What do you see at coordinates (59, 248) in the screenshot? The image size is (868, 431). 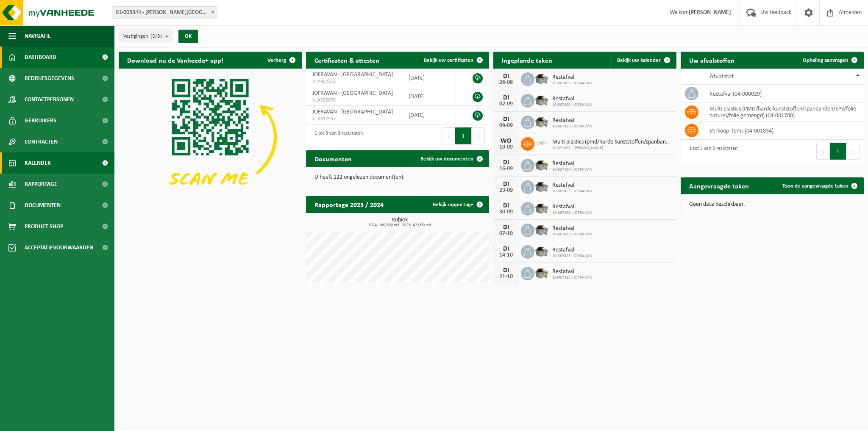 I see `span: Acceptatievoorwaarden` at bounding box center [59, 248].